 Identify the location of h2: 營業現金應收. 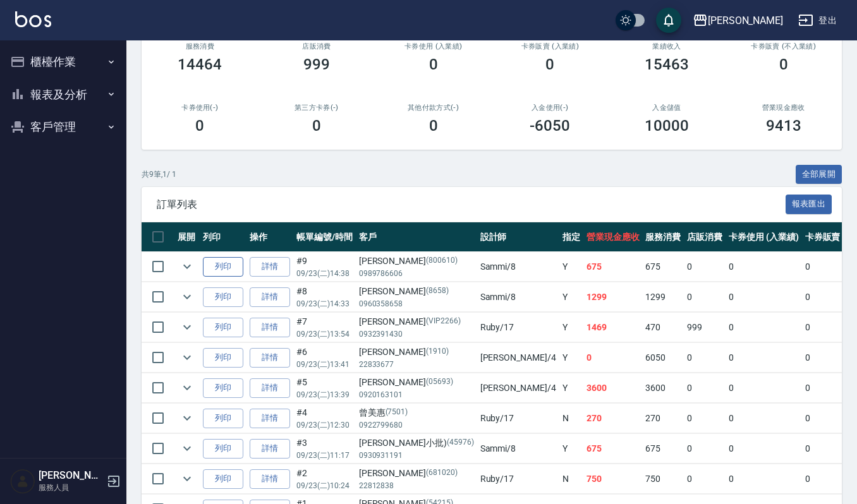
(783, 107).